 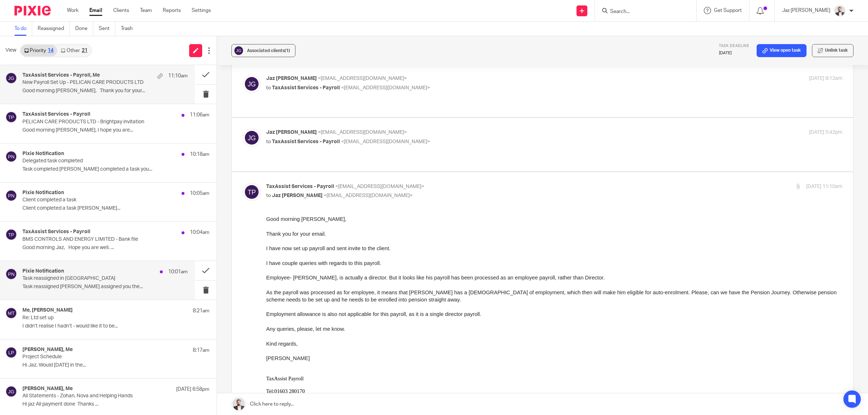 What do you see at coordinates (84, 29) in the screenshot?
I see `a: Done` at bounding box center [84, 29].